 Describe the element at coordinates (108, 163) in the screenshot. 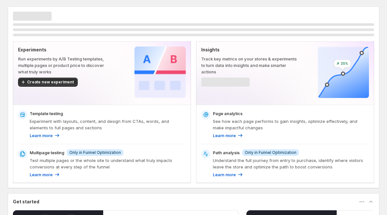

I see `p: Test multiple pages or the whole site to understand what truly impacts conversions at every step ...` at that location.